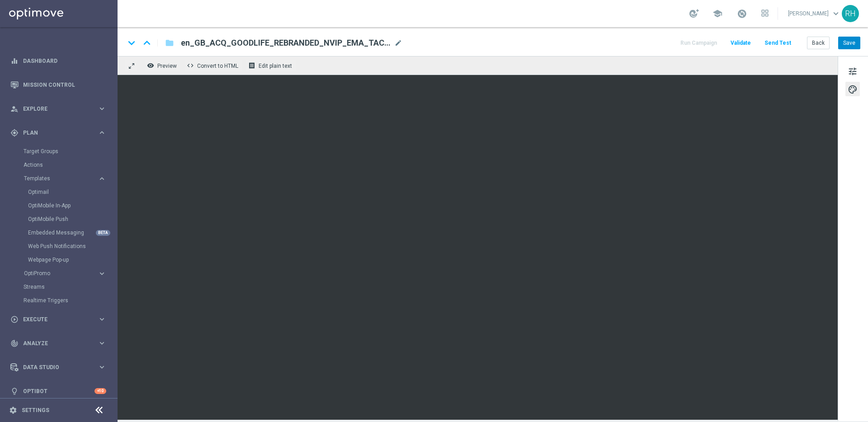  What do you see at coordinates (56, 179) in the screenshot?
I see `span: Templates` at bounding box center [56, 179].